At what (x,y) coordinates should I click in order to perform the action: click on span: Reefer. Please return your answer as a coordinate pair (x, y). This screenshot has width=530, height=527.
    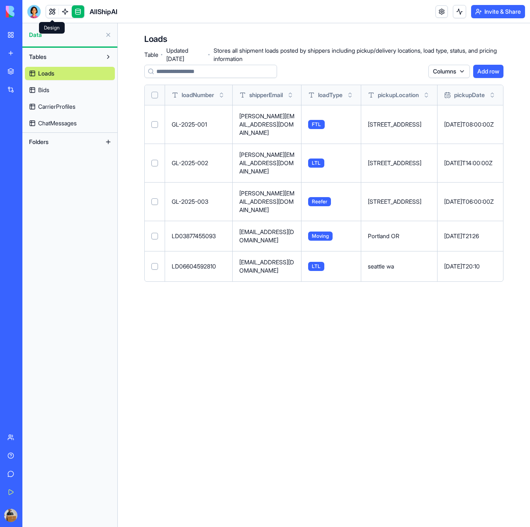
    Looking at the image, I should click on (320, 202).